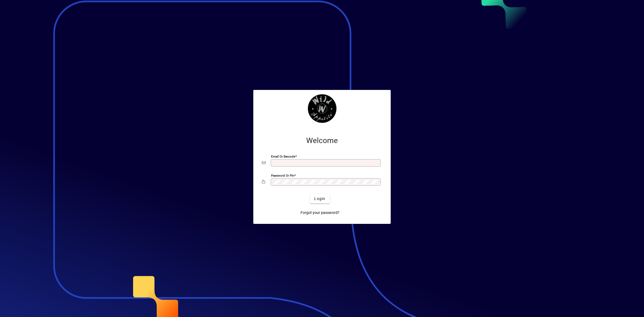 Image resolution: width=644 pixels, height=317 pixels. I want to click on mat-label: Email or Barcode, so click(283, 157).